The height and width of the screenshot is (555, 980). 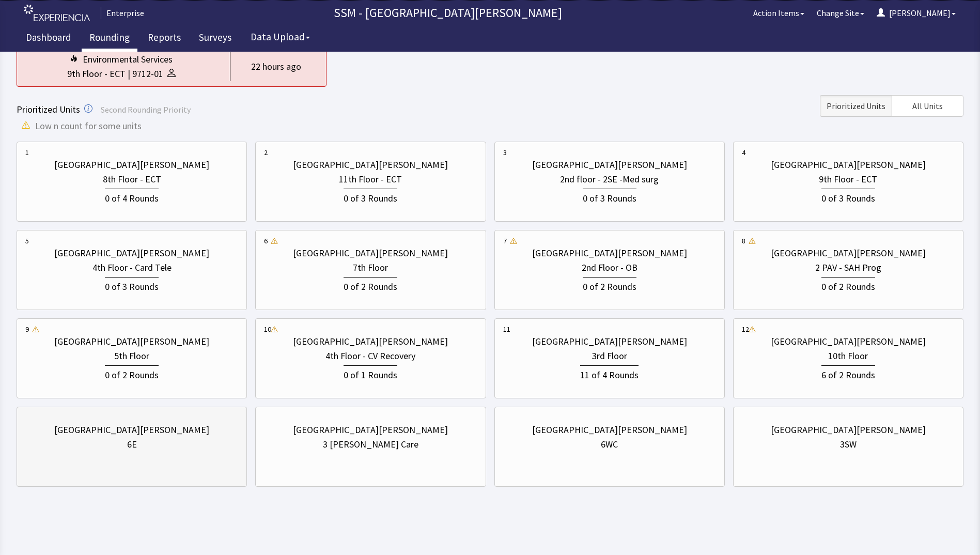 I want to click on div: 4, so click(x=743, y=153).